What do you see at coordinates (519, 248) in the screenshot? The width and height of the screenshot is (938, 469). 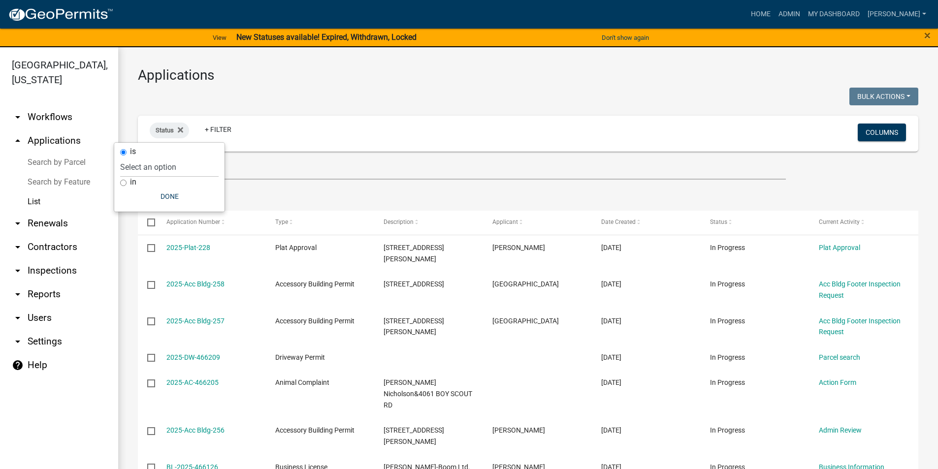 I see `span: Robert L Stubbs` at bounding box center [519, 248].